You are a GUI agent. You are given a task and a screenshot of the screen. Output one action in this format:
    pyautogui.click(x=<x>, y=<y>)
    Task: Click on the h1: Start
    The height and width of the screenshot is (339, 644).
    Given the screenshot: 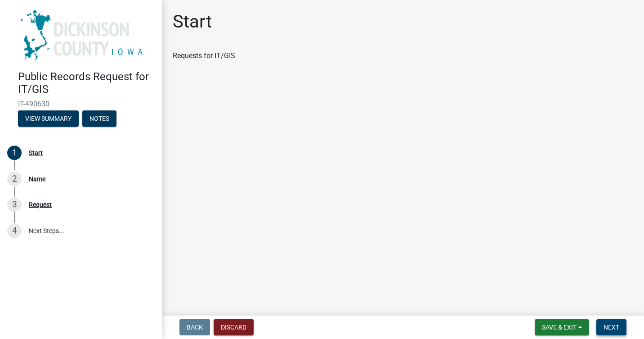 What is the action you would take?
    pyautogui.click(x=192, y=22)
    